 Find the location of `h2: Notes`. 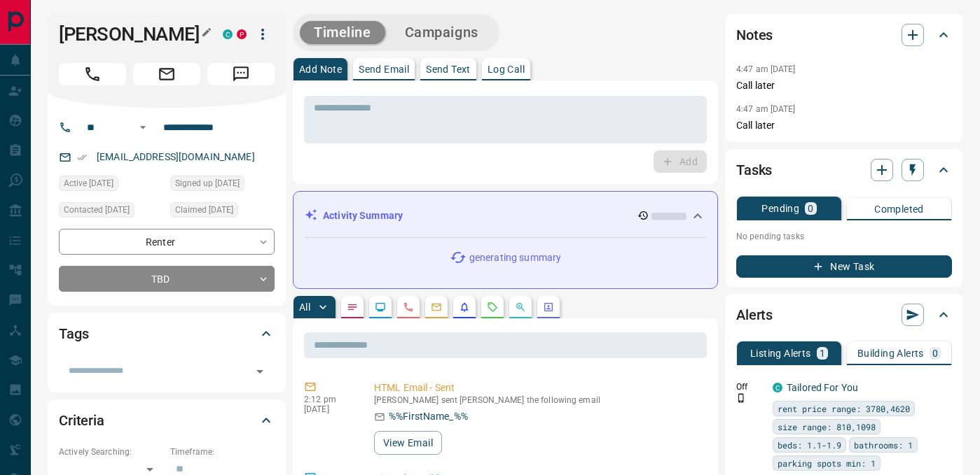

h2: Notes is located at coordinates (754, 35).